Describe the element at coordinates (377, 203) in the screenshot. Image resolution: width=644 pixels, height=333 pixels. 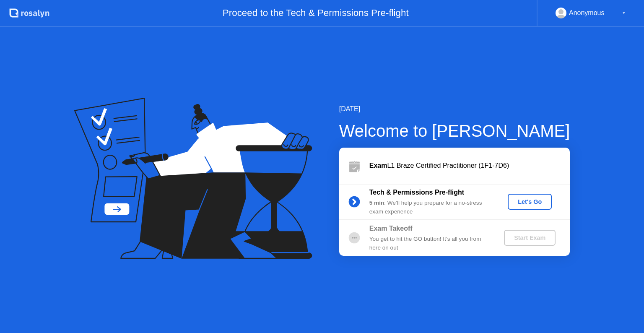
I see `b: 5 min` at that location.